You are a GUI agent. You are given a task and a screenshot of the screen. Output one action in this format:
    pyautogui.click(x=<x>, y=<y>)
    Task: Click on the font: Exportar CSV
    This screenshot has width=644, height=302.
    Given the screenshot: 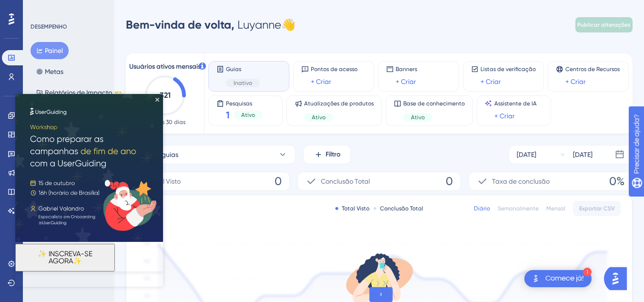 What is the action you would take?
    pyautogui.click(x=597, y=209)
    